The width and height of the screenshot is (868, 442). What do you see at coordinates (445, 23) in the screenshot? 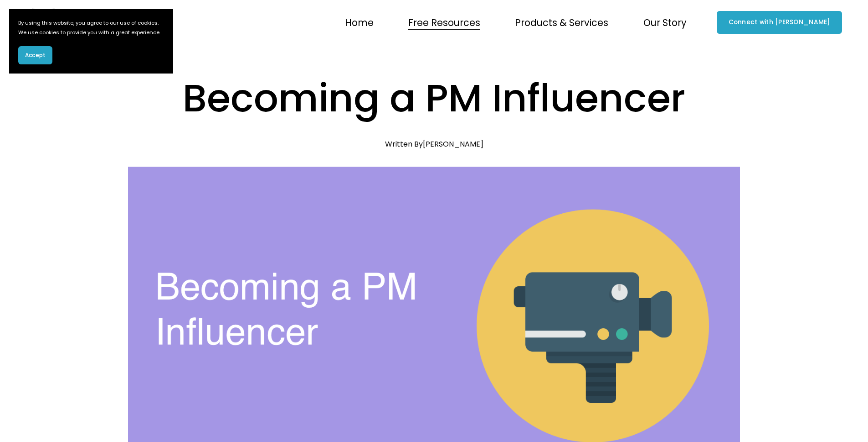
I see `span: Free Resources` at bounding box center [445, 23].